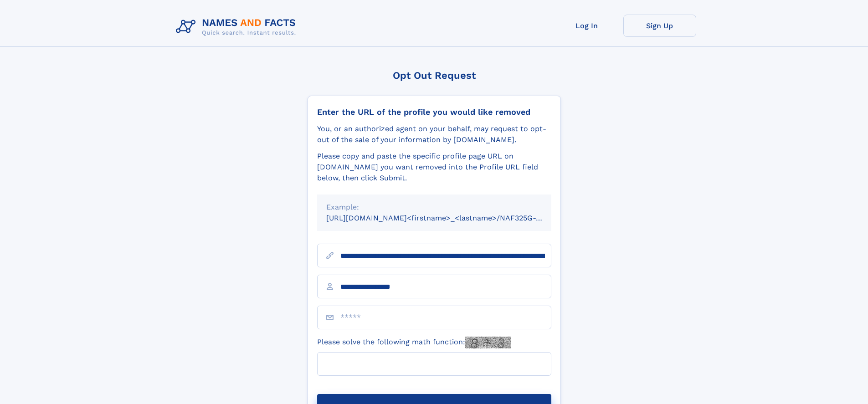 The height and width of the screenshot is (404, 868). What do you see at coordinates (238, 27) in the screenshot?
I see `img: Logo Names and Facts` at bounding box center [238, 27].